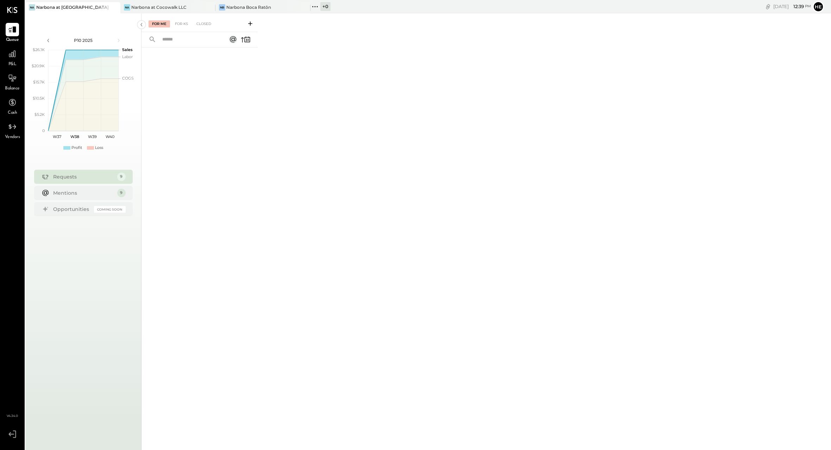 The width and height of the screenshot is (831, 450). Describe the element at coordinates (83, 40) in the screenshot. I see `div: P10 2025` at that location.